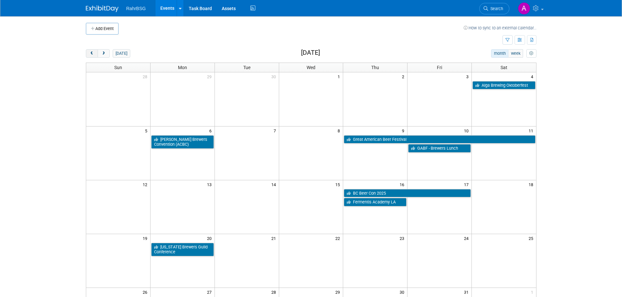 Image resolution: width=622 pixels, height=297 pixels. I want to click on span: RahrBSG, so click(136, 8).